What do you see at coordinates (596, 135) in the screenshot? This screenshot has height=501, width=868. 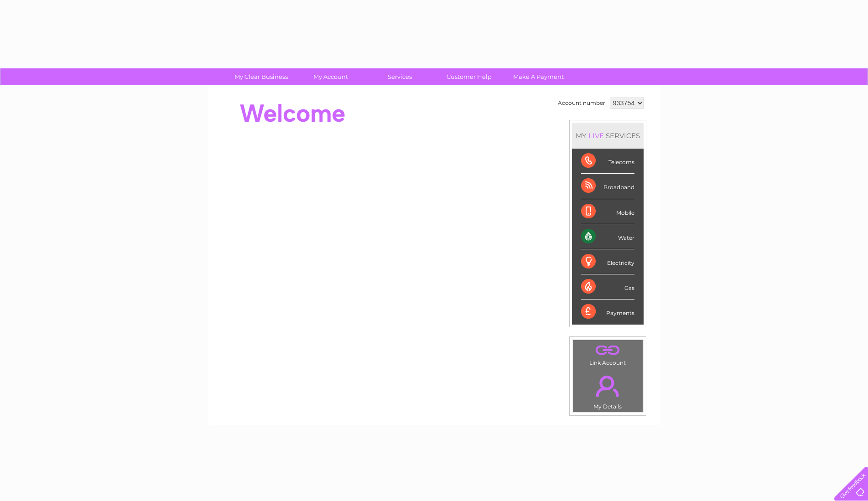 I see `div: LIVE` at bounding box center [596, 135].